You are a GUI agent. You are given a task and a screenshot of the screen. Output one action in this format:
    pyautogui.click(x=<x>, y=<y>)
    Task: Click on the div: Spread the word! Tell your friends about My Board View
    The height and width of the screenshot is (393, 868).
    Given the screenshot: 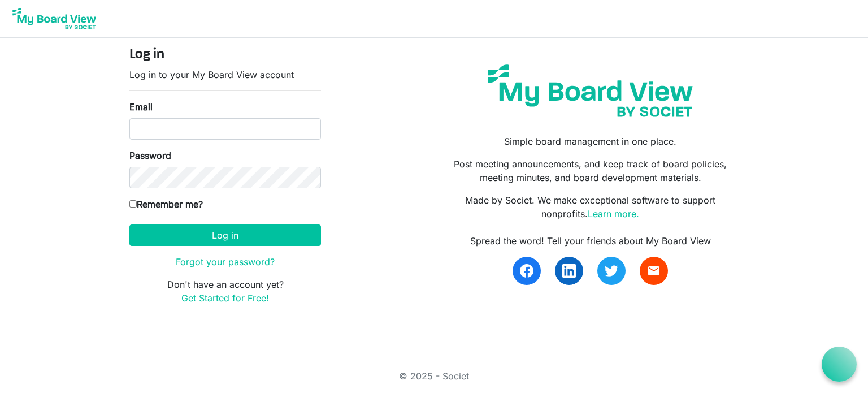 What is the action you would take?
    pyautogui.click(x=591, y=241)
    